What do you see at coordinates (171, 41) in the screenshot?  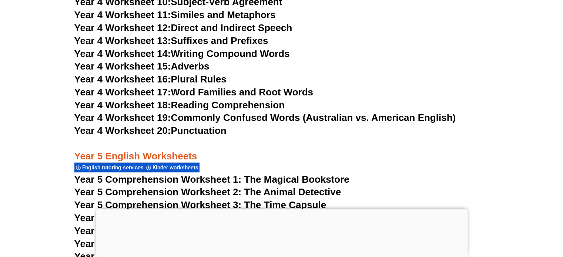 I see `a: Year 4 Worksheet 13:Suffixes and Prefixes` at bounding box center [171, 41].